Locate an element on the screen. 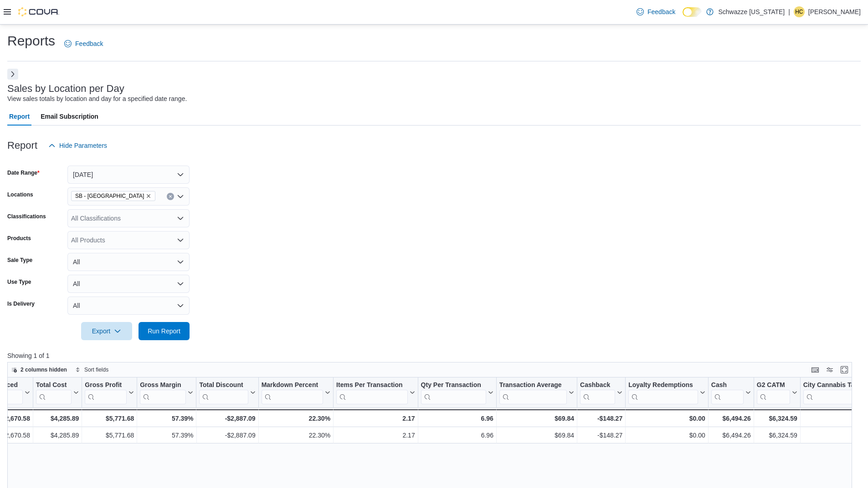 This screenshot has width=868, height=488. button: Display options is located at coordinates (830, 370).